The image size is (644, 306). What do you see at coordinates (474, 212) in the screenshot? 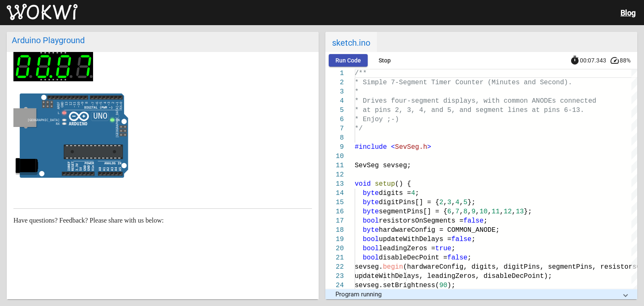
I see `span: 9` at bounding box center [474, 212].